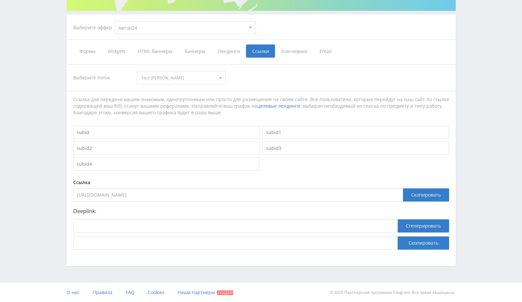 The image size is (522, 302). What do you see at coordinates (261, 51) in the screenshot?
I see `span: Ссылки` at bounding box center [261, 51].